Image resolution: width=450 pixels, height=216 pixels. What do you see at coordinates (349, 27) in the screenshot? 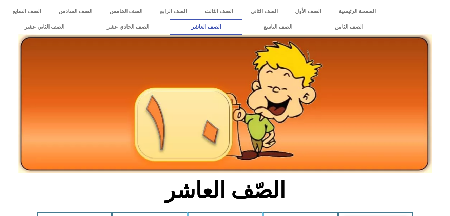
I see `a: الصف الثامن` at bounding box center [349, 27].